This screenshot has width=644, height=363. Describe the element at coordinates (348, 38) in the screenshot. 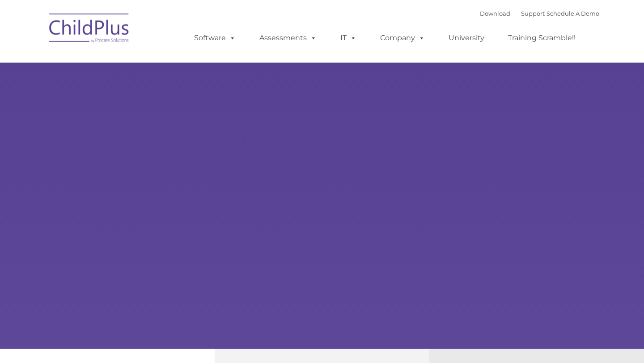

I see `a: IT` at that location.